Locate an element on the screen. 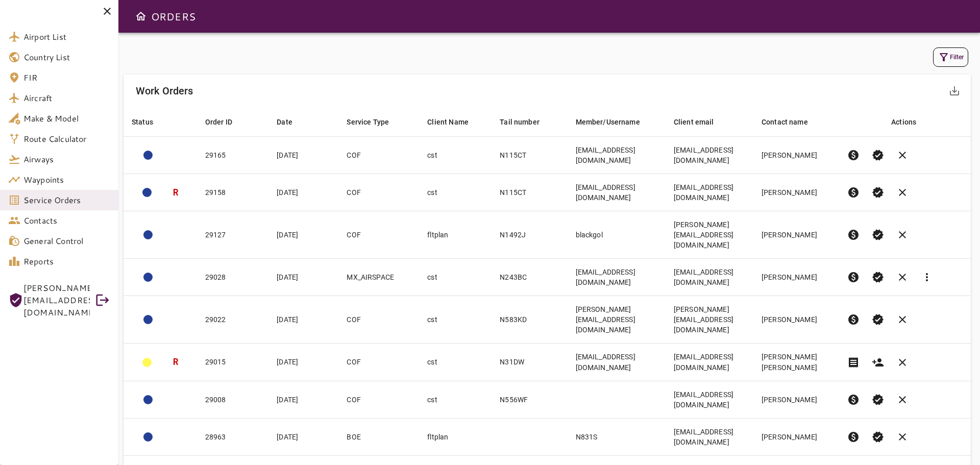  td: BOE is located at coordinates (379, 437).